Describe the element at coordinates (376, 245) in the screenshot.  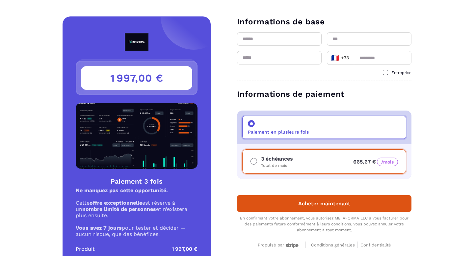
I see `a: Confidentialité` at that location.